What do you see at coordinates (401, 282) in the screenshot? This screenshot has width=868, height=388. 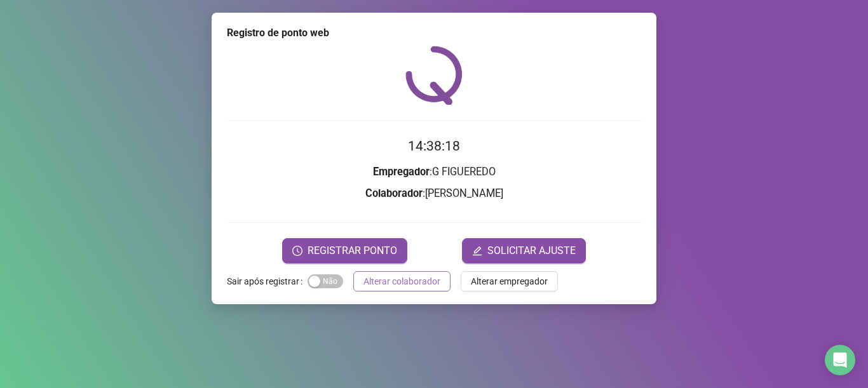 I see `button: Alterar colaborador` at bounding box center [401, 282].